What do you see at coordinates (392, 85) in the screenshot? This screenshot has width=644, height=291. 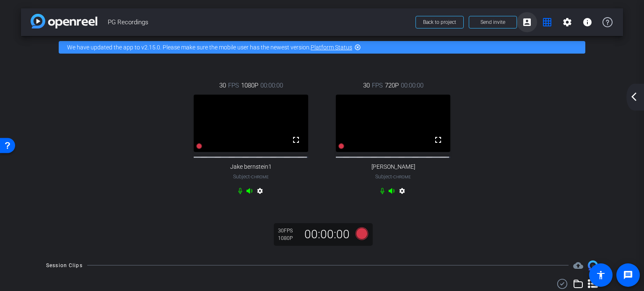 I see `span: 720P` at bounding box center [392, 85].